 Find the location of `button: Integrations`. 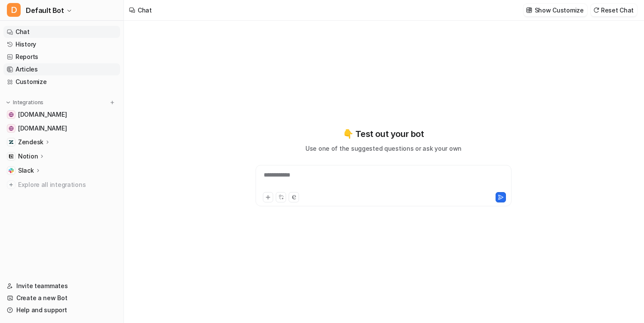

button: Integrations is located at coordinates (24, 102).